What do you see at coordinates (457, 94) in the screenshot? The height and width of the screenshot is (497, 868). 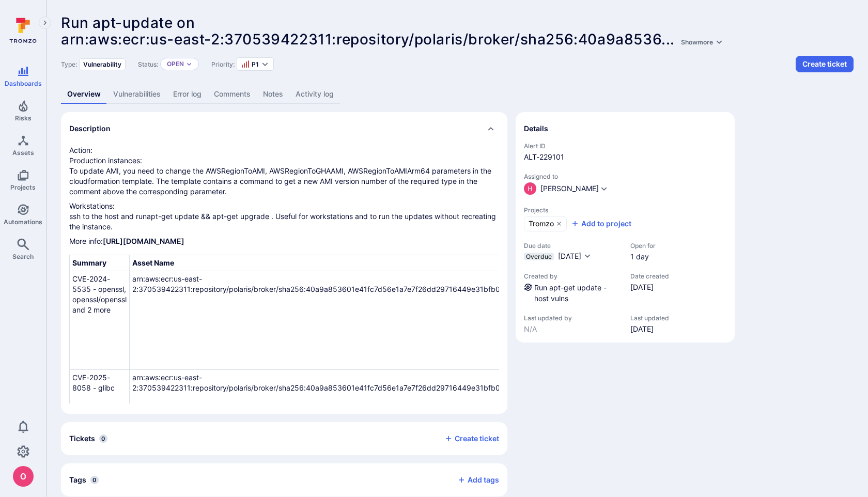 I see `div: Alert tabs` at bounding box center [457, 94].